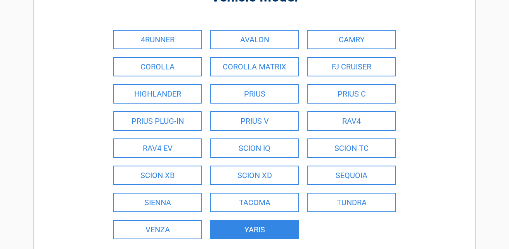 The width and height of the screenshot is (509, 249). I want to click on a: 4RUNNER, so click(157, 40).